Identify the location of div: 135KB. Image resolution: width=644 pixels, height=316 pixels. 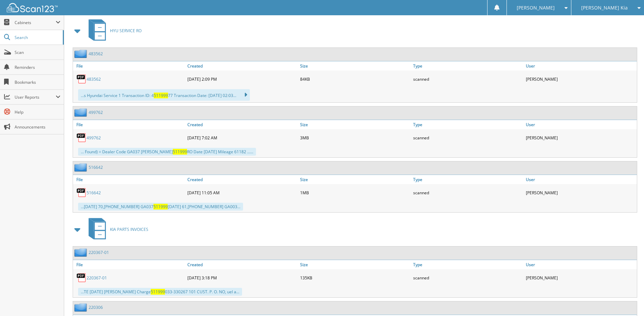
(355, 278).